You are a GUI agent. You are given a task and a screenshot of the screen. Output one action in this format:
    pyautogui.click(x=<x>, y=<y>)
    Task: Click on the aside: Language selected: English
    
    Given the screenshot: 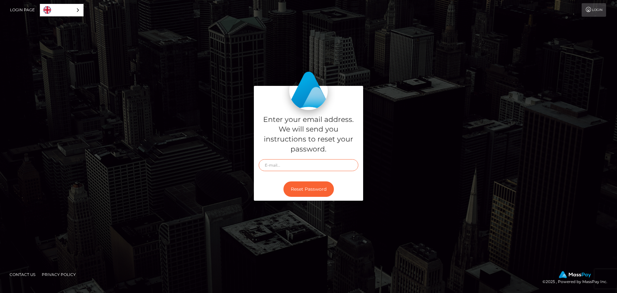 What is the action you would take?
    pyautogui.click(x=62, y=10)
    